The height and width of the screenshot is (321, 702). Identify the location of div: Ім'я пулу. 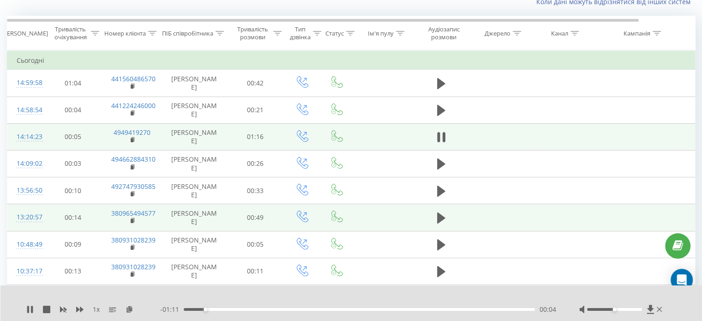
(381, 33).